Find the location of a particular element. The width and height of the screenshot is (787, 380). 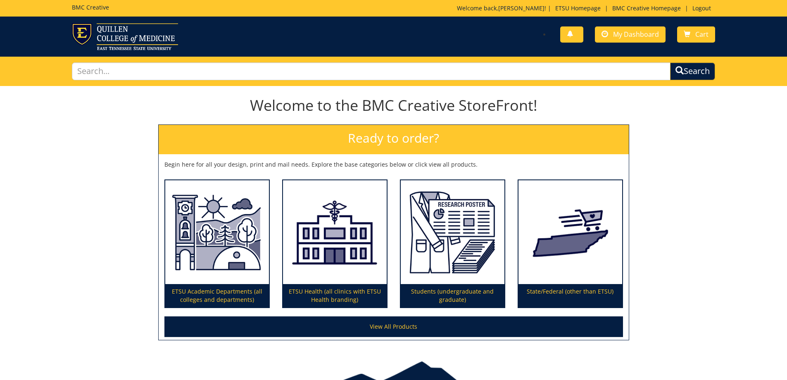

p: Welcome back, ! | | | is located at coordinates (586, 8).